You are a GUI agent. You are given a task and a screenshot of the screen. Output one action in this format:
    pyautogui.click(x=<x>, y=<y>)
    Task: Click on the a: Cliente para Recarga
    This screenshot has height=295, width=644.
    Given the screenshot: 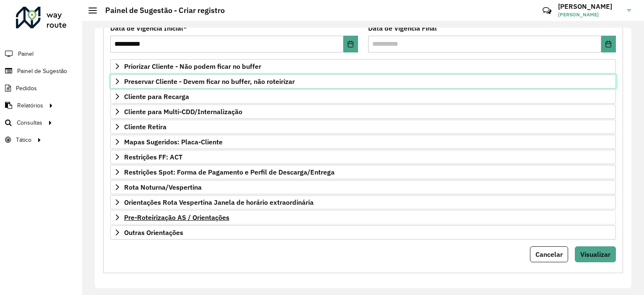 What is the action you would take?
    pyautogui.click(x=363, y=96)
    